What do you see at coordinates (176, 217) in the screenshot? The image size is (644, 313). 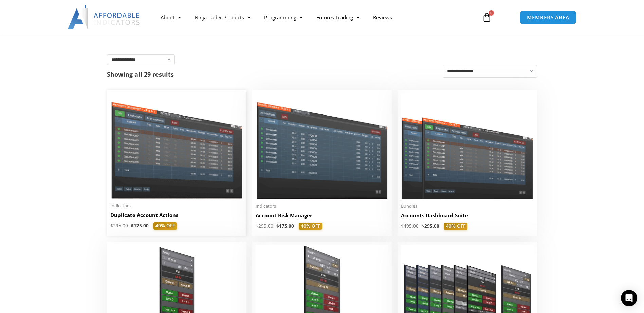 I see `a: Duplicate Account Actions` at bounding box center [176, 217].